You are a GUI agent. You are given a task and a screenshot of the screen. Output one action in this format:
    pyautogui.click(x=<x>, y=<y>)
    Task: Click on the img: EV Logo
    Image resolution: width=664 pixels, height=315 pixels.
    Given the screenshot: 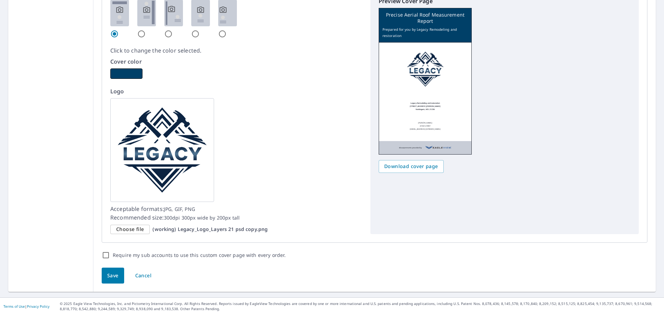 What is the action you would take?
    pyautogui.click(x=438, y=148)
    